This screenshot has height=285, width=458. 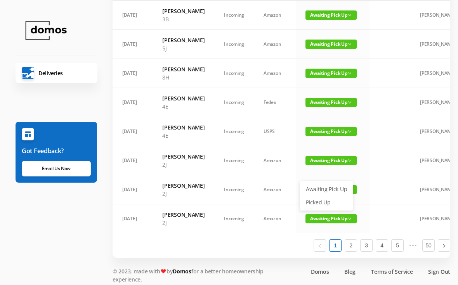 What do you see at coordinates (56, 73) in the screenshot?
I see `a: Deliveries` at bounding box center [56, 73].